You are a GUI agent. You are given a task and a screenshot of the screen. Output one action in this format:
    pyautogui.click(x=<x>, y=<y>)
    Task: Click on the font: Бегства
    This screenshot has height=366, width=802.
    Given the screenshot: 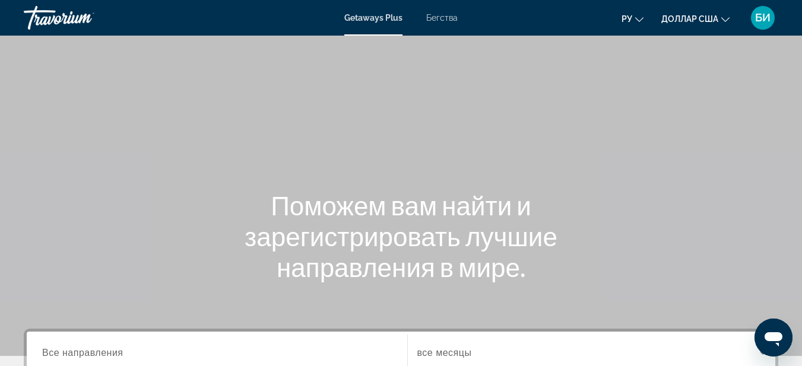 What is the action you would take?
    pyautogui.click(x=442, y=18)
    